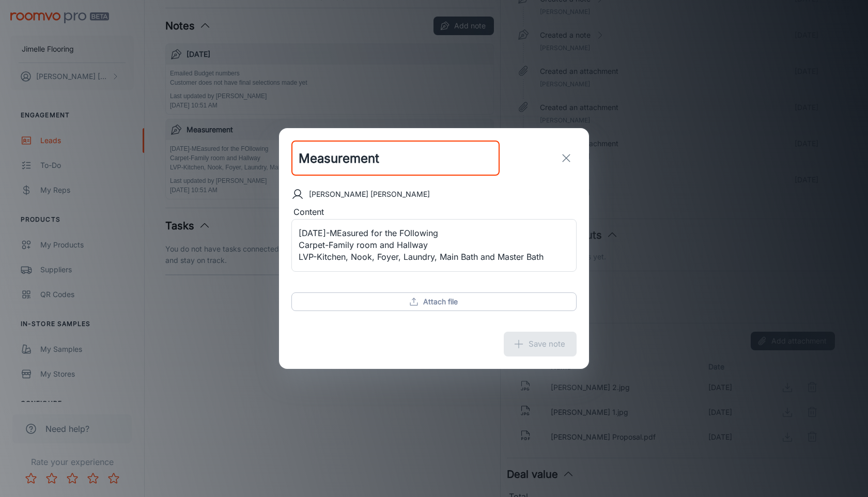  Describe the element at coordinates (434, 212) in the screenshot. I see `div: Content` at that location.